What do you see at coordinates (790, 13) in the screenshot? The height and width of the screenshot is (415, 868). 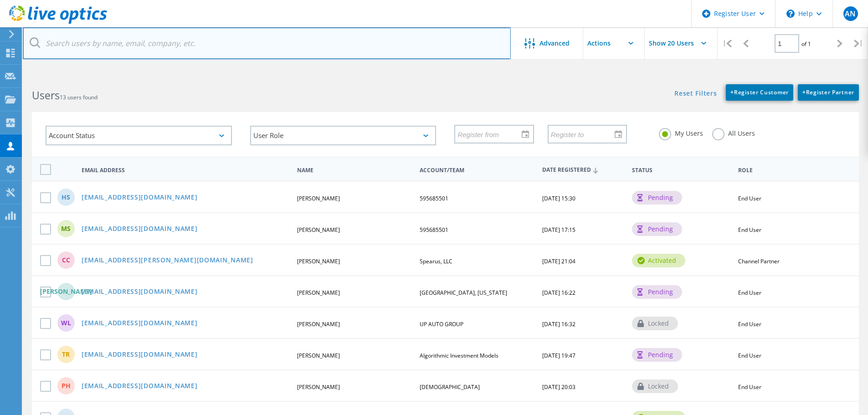 I see `svg: \n` at bounding box center [790, 13].